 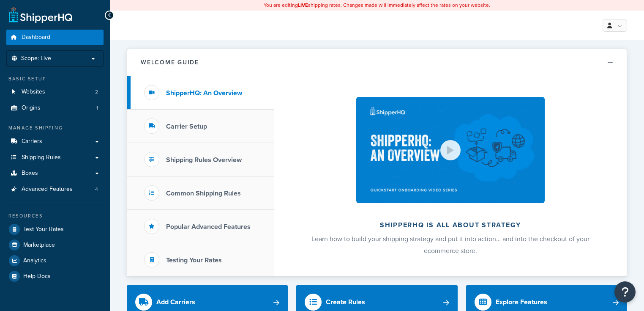 I want to click on a: Marketplace, so click(x=55, y=245).